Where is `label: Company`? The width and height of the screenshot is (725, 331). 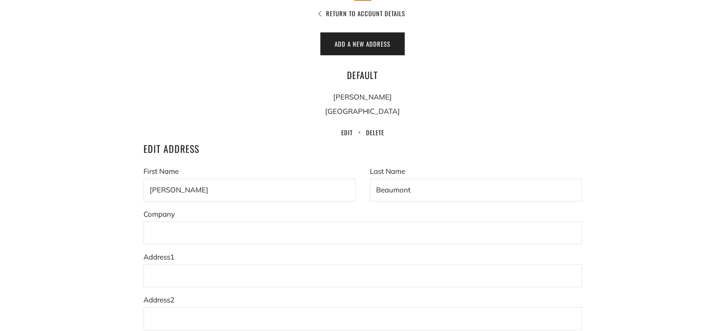
label: Company is located at coordinates (159, 214).